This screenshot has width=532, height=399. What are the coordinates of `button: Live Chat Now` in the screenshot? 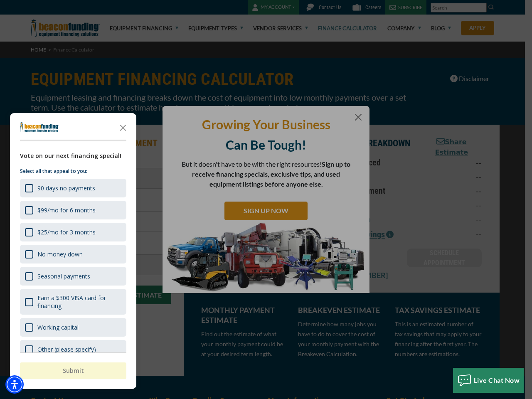 It's located at (488, 381).